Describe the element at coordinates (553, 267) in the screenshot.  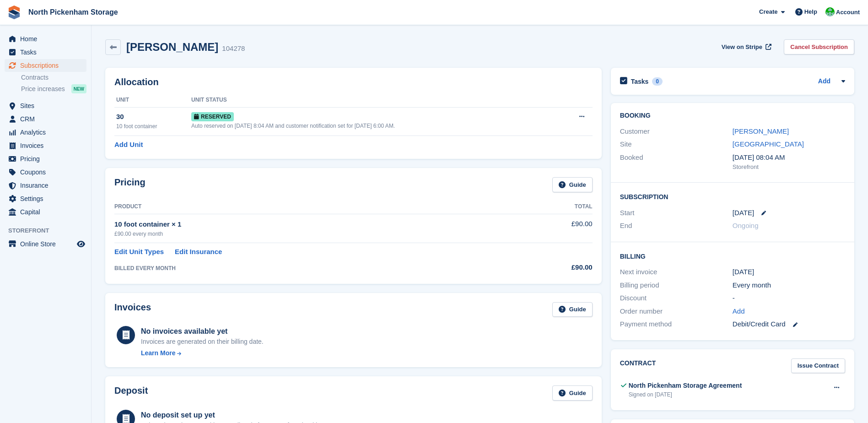
I see `div: £90.00` at that location.